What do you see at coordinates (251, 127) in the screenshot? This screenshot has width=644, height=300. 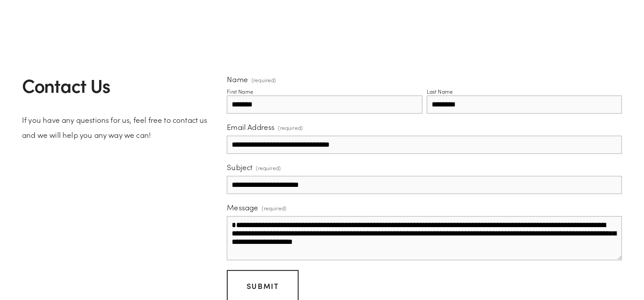 I see `span: Email Address` at bounding box center [251, 127].